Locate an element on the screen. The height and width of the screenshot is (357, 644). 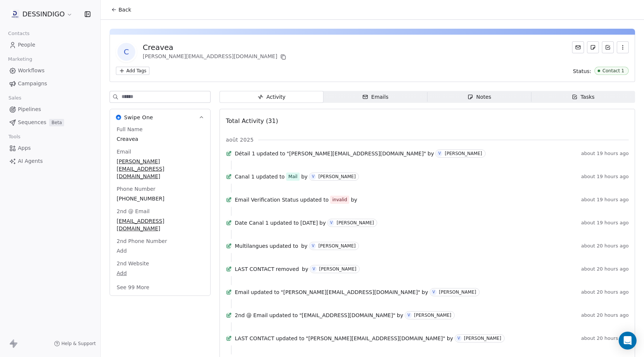
span: Campaigns is located at coordinates (32, 83).